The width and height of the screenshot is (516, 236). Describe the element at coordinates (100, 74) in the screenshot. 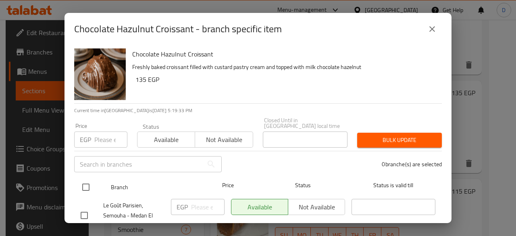

I see `img: Chocolate Hazulnut Croissant` at that location.